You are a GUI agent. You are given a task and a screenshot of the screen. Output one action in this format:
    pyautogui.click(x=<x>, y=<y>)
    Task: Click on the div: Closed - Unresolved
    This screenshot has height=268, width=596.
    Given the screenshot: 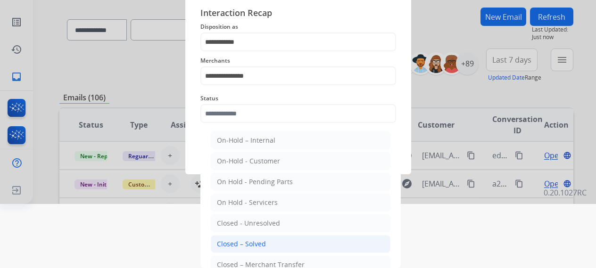 What is the action you would take?
    pyautogui.click(x=249, y=224)
    